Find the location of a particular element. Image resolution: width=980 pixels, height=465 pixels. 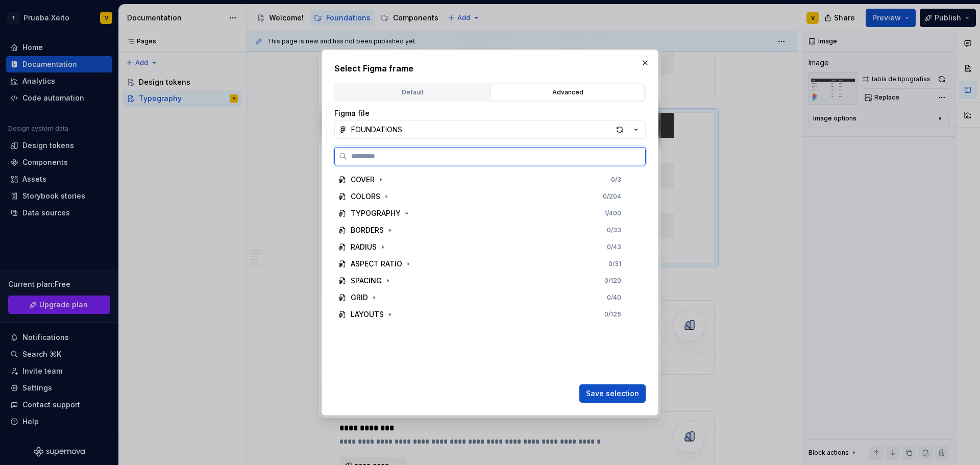

button: FOUNDATIONS is located at coordinates (490, 130).